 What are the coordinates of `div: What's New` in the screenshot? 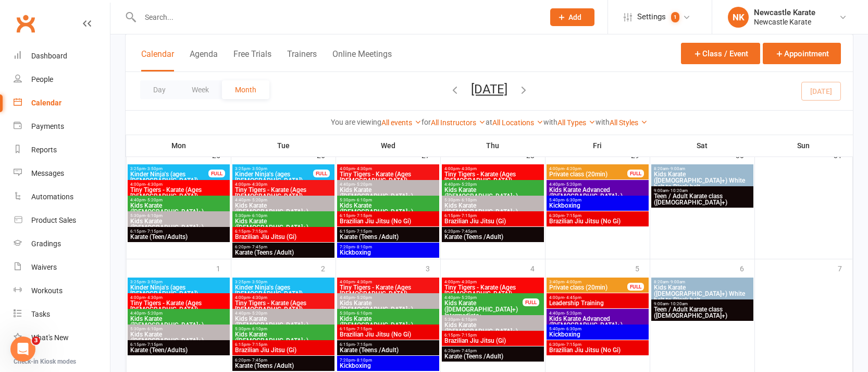 It's located at (50, 338).